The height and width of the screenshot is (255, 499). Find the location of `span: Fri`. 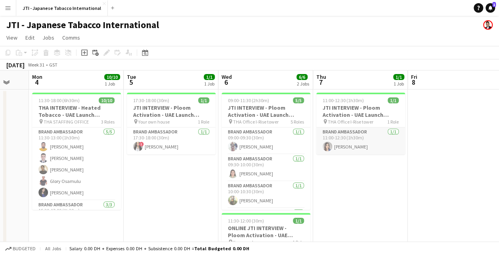

span: Fri is located at coordinates (414, 77).